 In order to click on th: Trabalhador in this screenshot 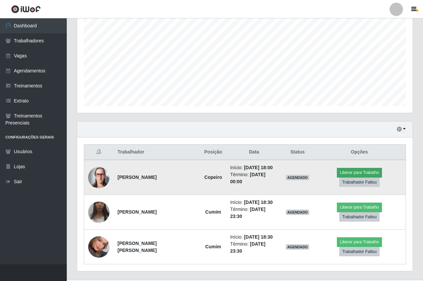, I will do `click(157, 152)`.